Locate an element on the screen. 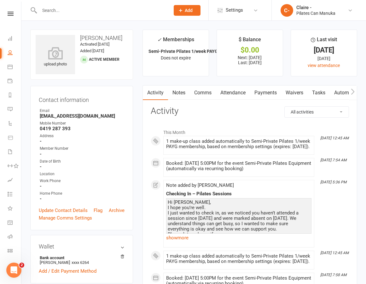 This screenshot has width=366, height=284. a: Product Sales is located at coordinates (14, 138).